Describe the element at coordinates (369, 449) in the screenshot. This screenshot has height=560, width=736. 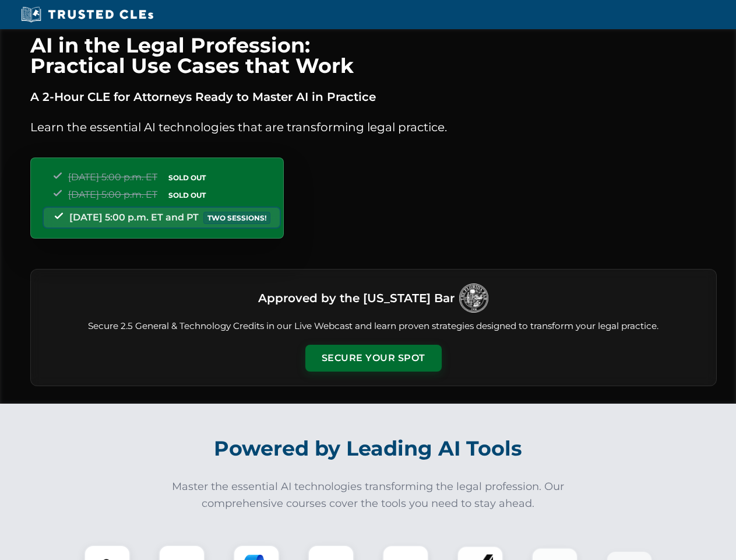
I see `h2: Powered by Leading AI Tools` at that location.